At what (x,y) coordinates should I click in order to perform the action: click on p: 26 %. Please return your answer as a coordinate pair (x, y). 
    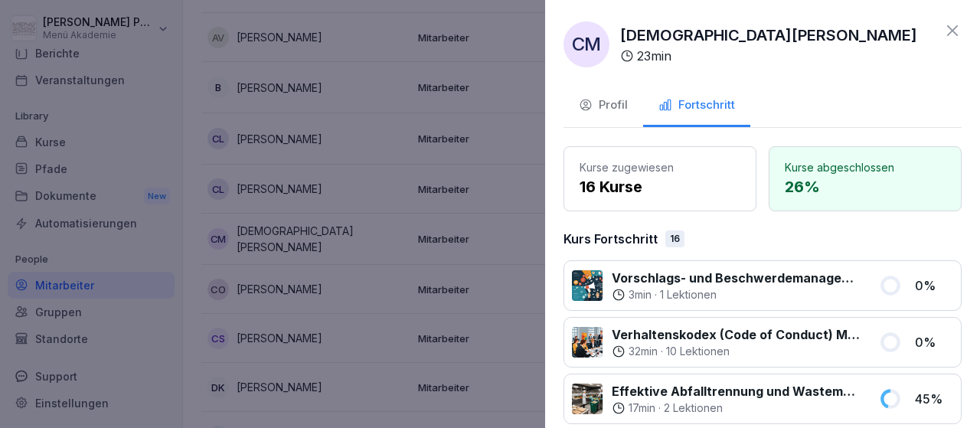
    Looking at the image, I should click on (865, 187).